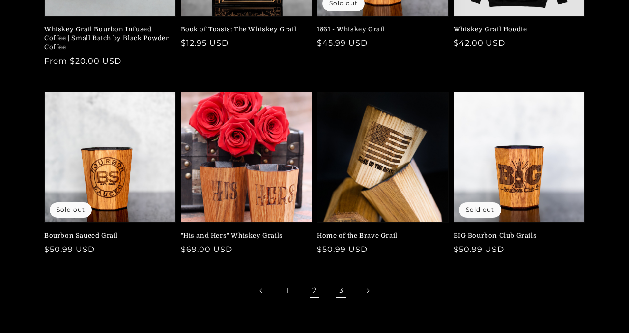  I want to click on a: Previous page, so click(261, 291).